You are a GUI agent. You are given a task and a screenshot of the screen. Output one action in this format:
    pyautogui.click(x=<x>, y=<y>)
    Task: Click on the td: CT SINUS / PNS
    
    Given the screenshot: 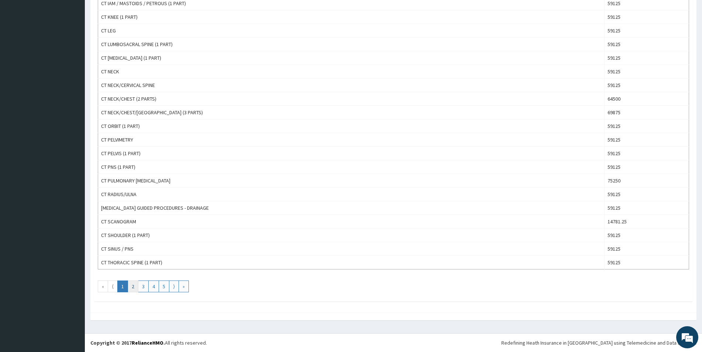 What is the action you would take?
    pyautogui.click(x=351, y=249)
    